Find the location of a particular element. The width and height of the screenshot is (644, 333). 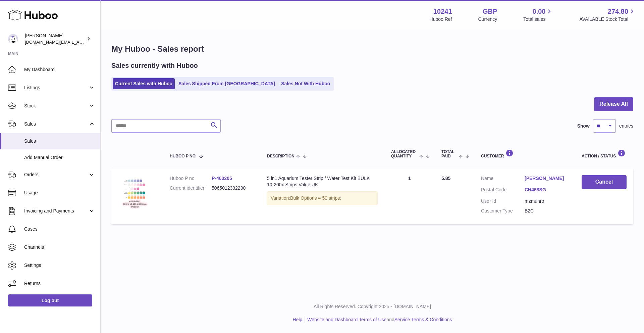

a: 274.80 AVAILABLE Stock Total is located at coordinates (607, 15).